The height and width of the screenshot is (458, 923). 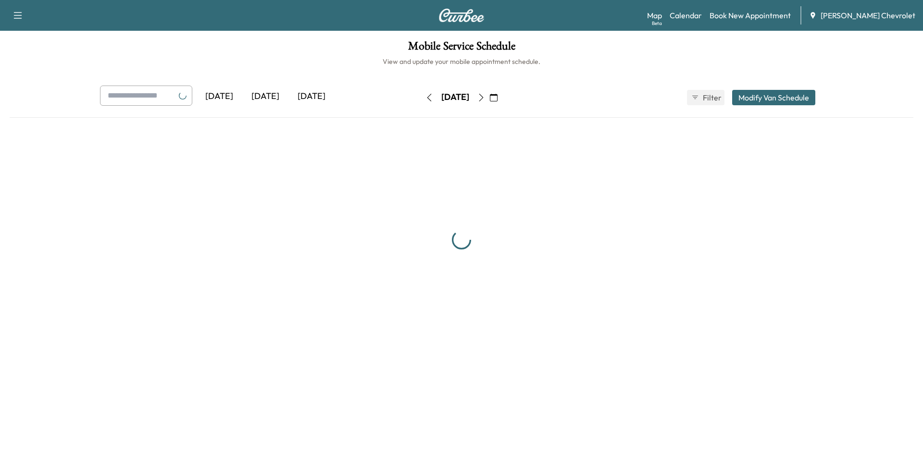 What do you see at coordinates (706, 98) in the screenshot?
I see `button: Filter` at bounding box center [706, 98].